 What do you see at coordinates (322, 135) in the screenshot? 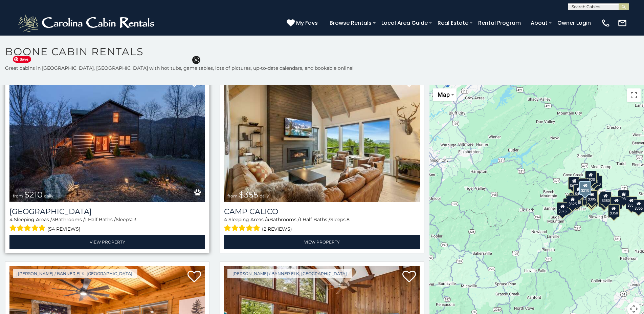
I see `a: Camp Calico from $355 daily` at bounding box center [322, 135].